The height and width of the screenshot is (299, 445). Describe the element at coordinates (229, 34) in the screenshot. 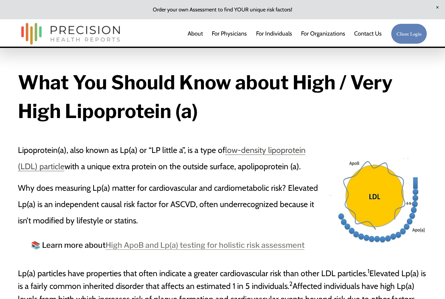

I see `a: For Physicians` at that location.